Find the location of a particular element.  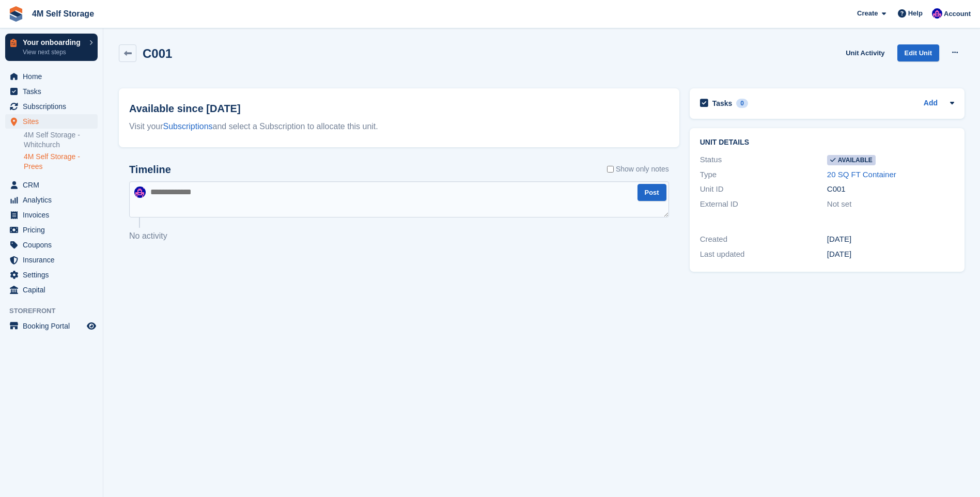

span: Settings is located at coordinates (54, 275).